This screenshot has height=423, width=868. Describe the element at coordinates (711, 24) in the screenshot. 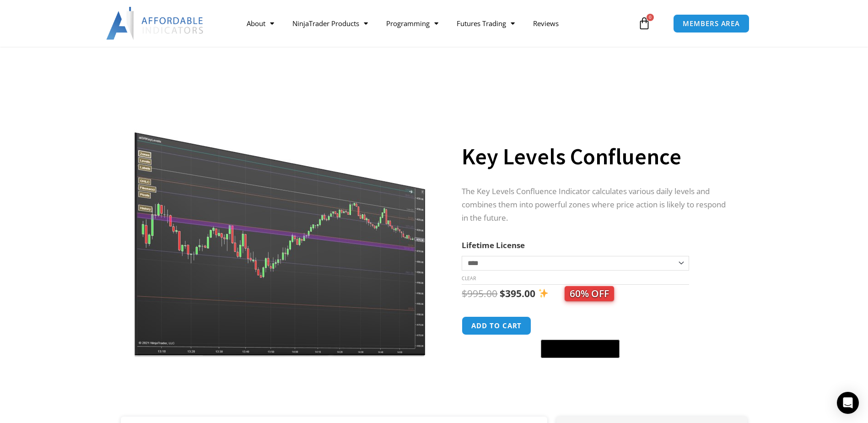

I see `span: MEMBERS AREA` at that location.